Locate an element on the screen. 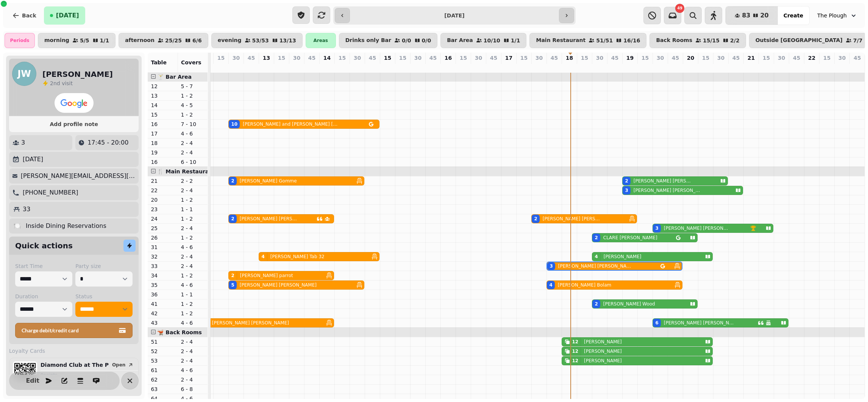 This screenshot has width=868, height=402. span: JW is located at coordinates (24, 74).